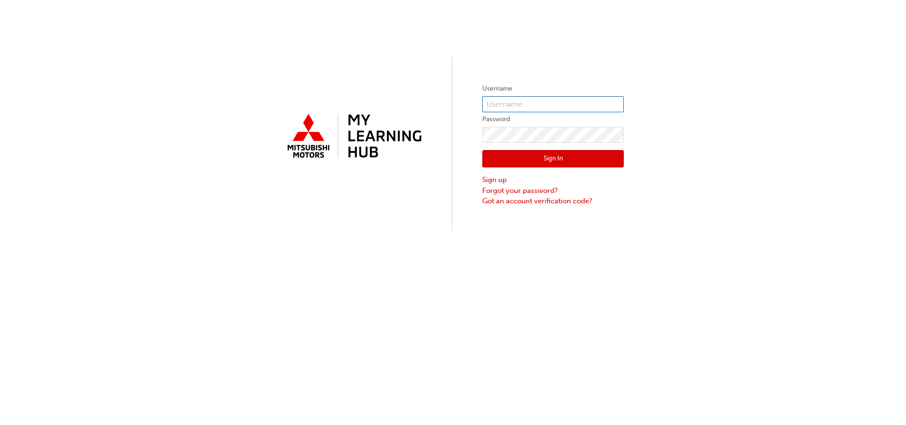 This screenshot has height=425, width=906. I want to click on label: Username, so click(553, 89).